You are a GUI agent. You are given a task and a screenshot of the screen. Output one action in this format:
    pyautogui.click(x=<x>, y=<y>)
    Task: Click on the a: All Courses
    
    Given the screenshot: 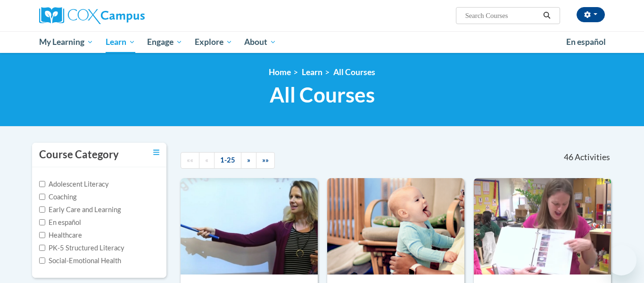 What is the action you would take?
    pyautogui.click(x=354, y=72)
    